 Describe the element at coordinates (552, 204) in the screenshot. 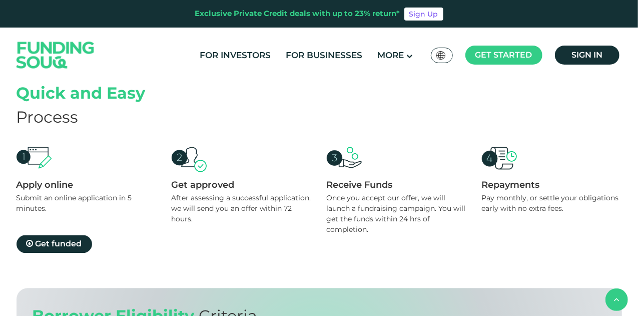

I see `div: Pay monthly, or settle your obligations early with no extra fees.` at that location.